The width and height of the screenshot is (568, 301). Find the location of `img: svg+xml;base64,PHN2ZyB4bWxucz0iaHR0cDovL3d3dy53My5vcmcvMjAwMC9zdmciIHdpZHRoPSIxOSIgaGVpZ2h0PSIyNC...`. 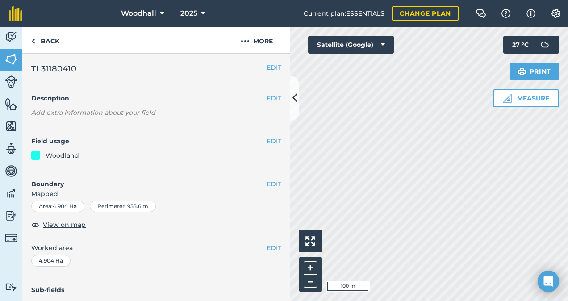

img: svg+xml;base64,PHN2ZyB4bWxucz0iaHR0cDovL3d3dy53My5vcmcvMjAwMC9zdmciIHdpZHRoPSIxOSIgaGVpZ2h0PSIyNC... is located at coordinates (522, 72).